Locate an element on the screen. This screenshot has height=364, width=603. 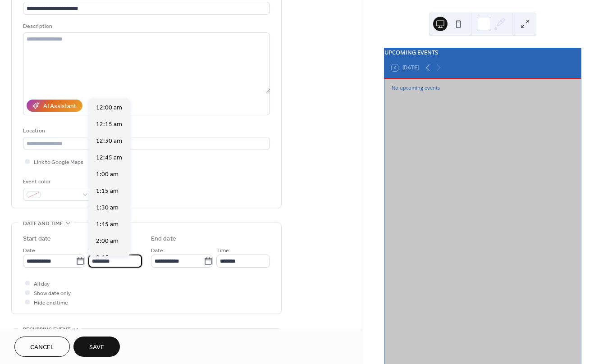
button: Save is located at coordinates (97, 346).